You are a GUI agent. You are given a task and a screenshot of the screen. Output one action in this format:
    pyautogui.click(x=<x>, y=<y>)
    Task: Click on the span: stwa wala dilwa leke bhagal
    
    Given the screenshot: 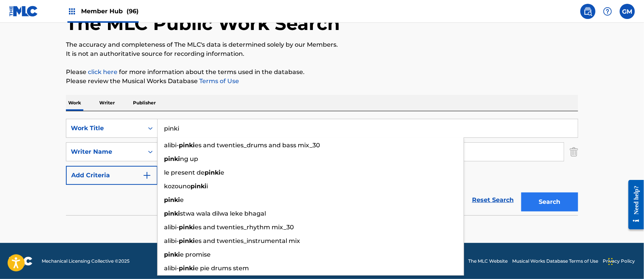 What is the action you would take?
    pyautogui.click(x=223, y=213)
    